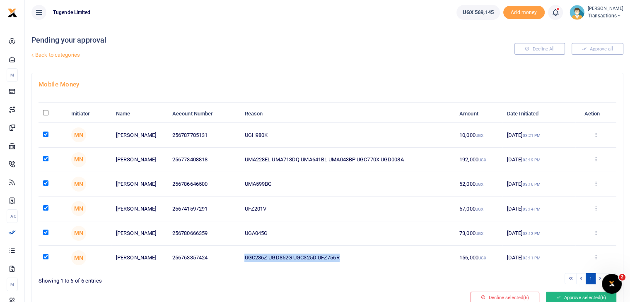 The width and height of the screenshot is (630, 302). Describe the element at coordinates (204, 234) in the screenshot. I see `td: 256780666359` at that location.